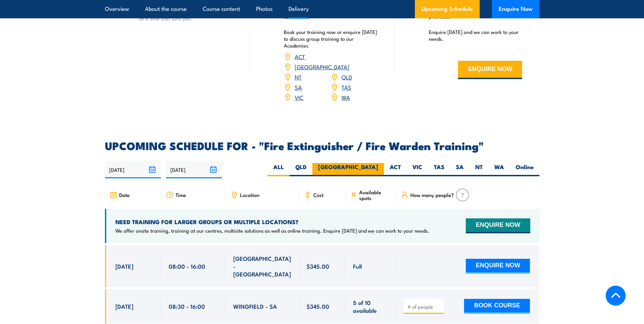 The image size is (644, 324). I want to click on span: How many people?, so click(432, 194).